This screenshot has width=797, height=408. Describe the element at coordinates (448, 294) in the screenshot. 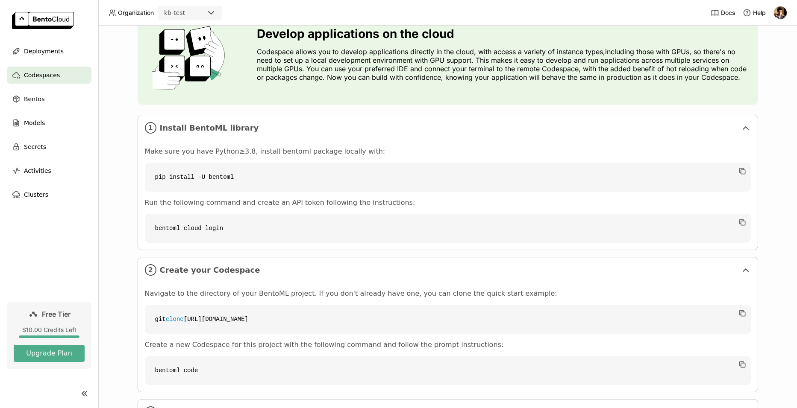

I see `p: Navigate to the directory of your BentoML project. If you don't already have one, you can clone t...` at that location.